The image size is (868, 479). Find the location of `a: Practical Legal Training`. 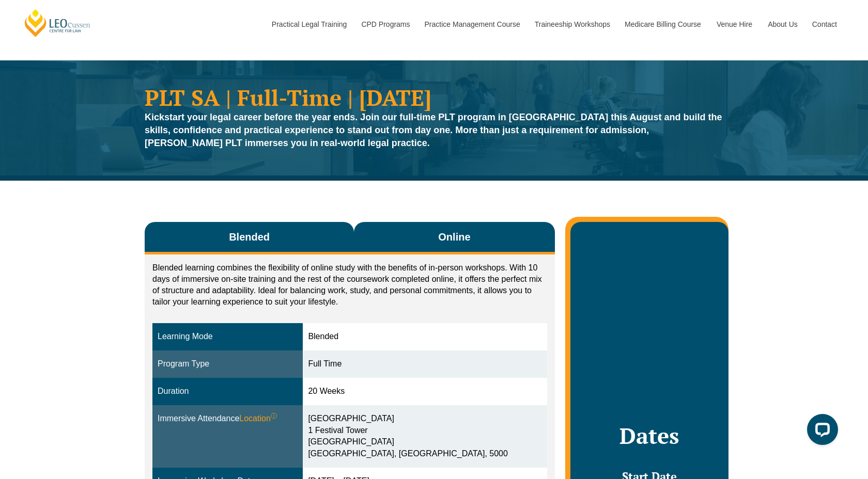

a: Practical Legal Training is located at coordinates (309, 24).